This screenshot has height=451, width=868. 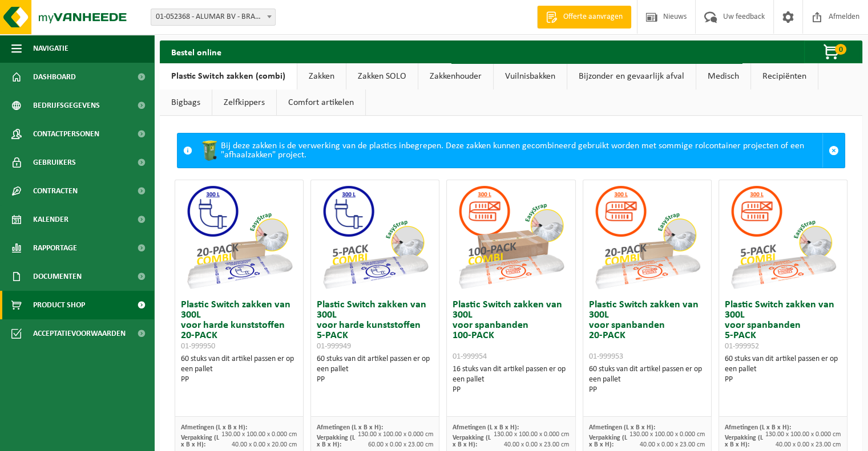 What do you see at coordinates (511, 331) in the screenshot?
I see `h3: Plastic Switch zakken van 300L voor spanbanden 100-PACK` at bounding box center [511, 331].